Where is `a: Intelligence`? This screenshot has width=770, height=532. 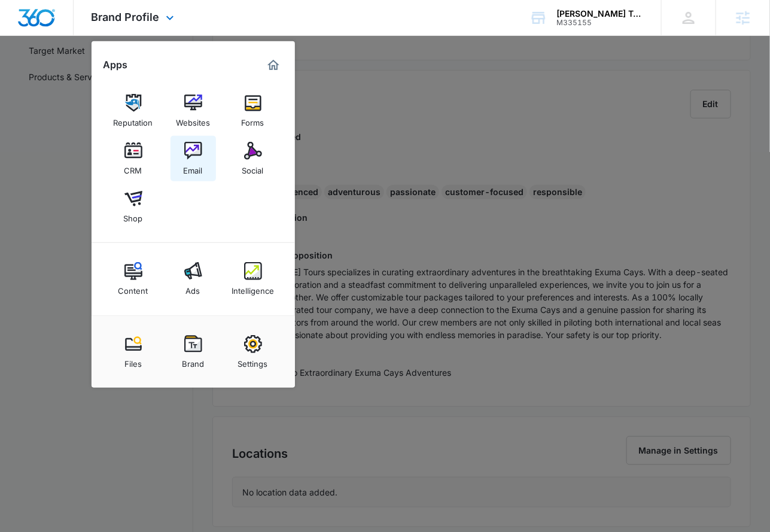 a: Intelligence is located at coordinates (253, 279).